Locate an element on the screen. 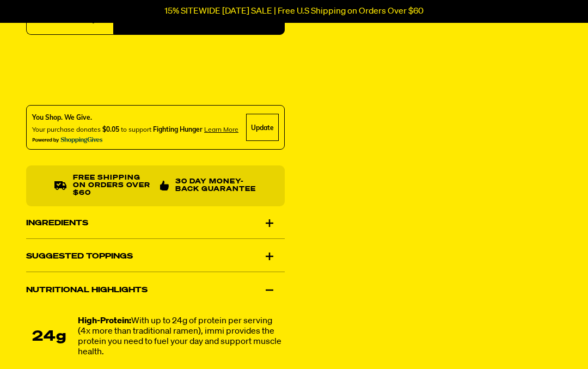 This screenshot has width=588, height=369. div: Nutritional Highlights is located at coordinates (155, 290).